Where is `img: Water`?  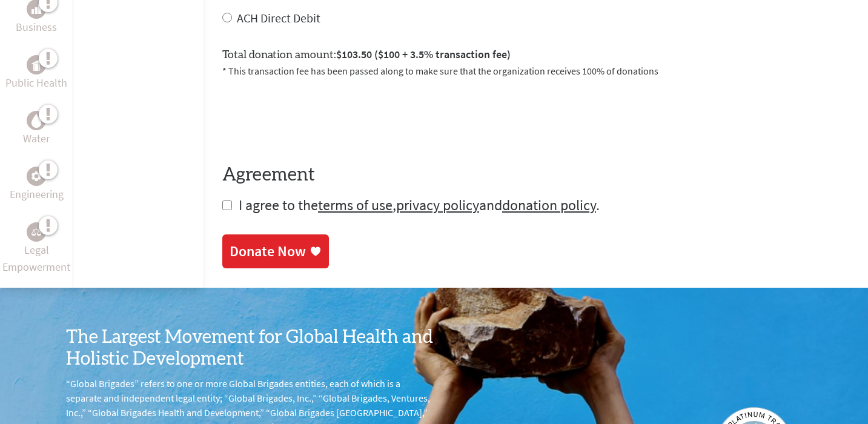
img: Water is located at coordinates (36, 121).